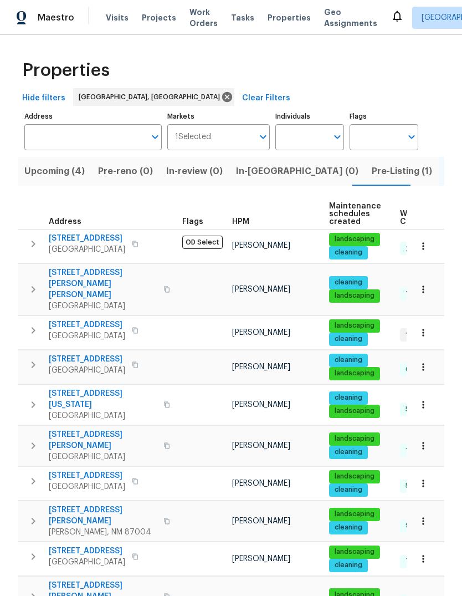 The image size is (462, 596). I want to click on span: Work Orders, so click(203, 18).